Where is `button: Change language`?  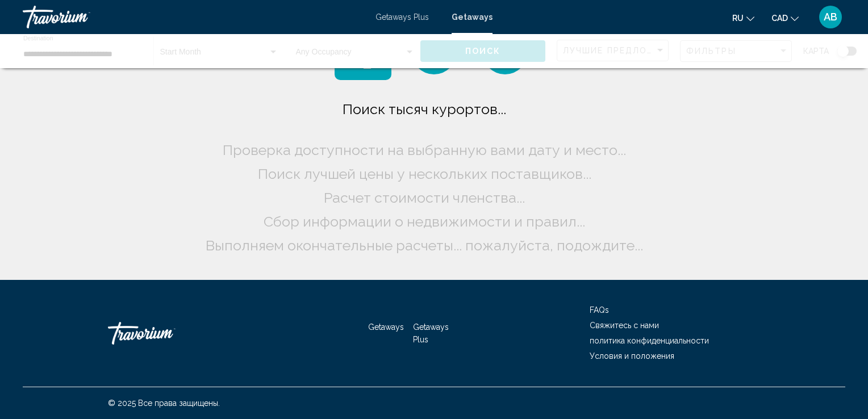 button: Change language is located at coordinates (743, 18).